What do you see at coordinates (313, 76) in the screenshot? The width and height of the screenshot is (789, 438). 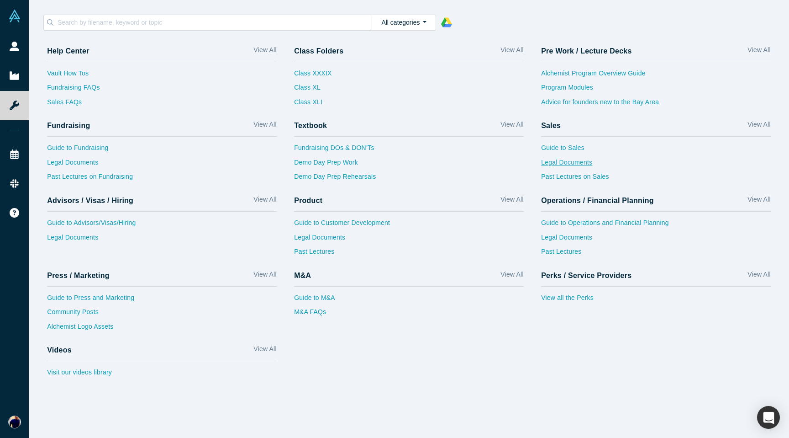 I see `a: Class XXXIX` at bounding box center [313, 76].